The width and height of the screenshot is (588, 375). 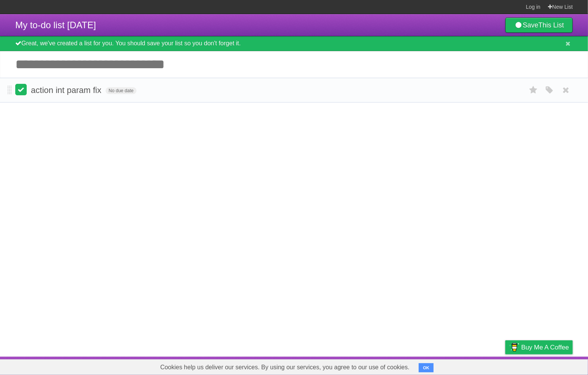 What do you see at coordinates (514, 347) in the screenshot?
I see `img: Buy me a coffee` at bounding box center [514, 347].